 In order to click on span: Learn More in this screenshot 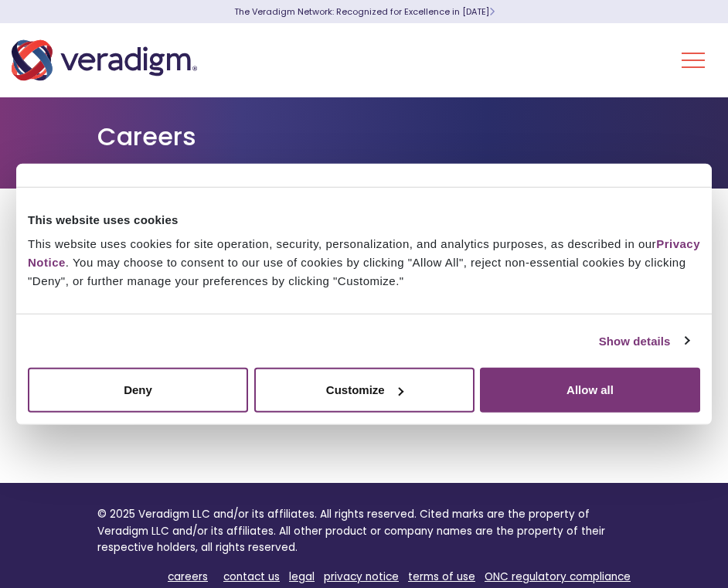, I will do `click(492, 12)`.